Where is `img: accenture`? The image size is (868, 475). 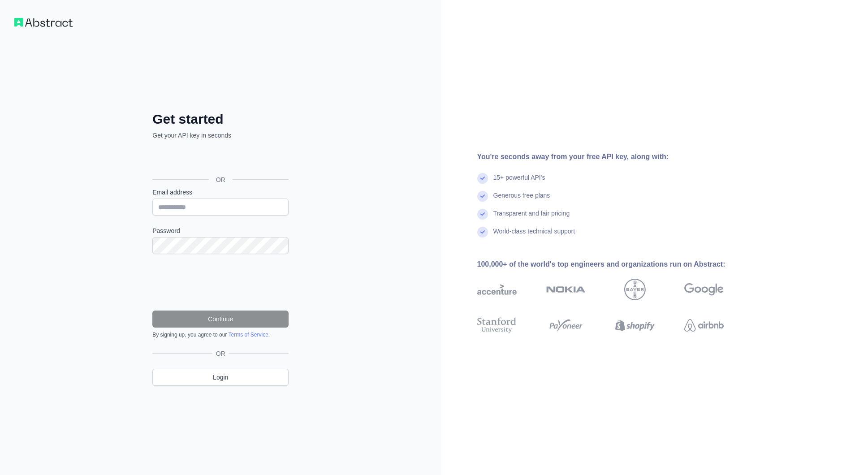
img: accenture is located at coordinates (497, 290).